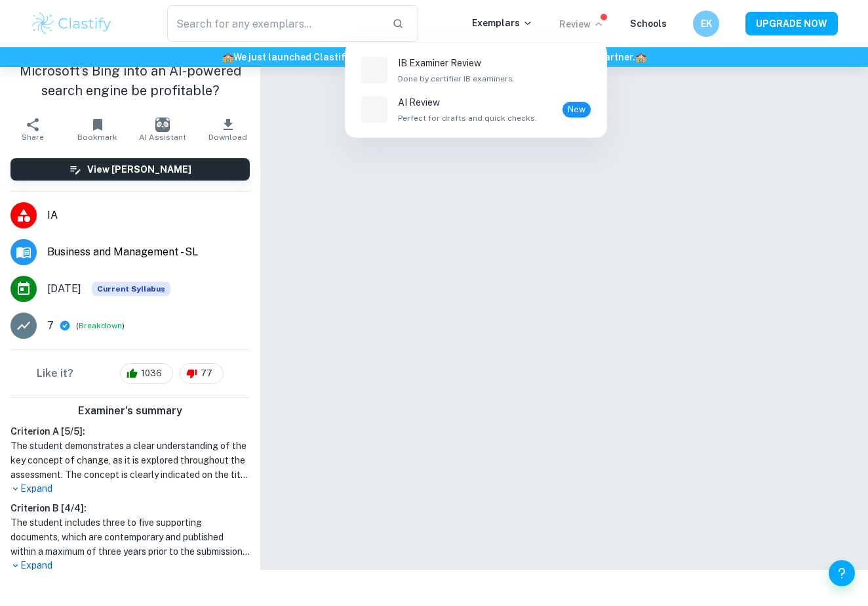 The image size is (868, 606). Describe the element at coordinates (476, 110) in the screenshot. I see `a: AI ReviewPerfect for drafts and quick checks.New` at that location.